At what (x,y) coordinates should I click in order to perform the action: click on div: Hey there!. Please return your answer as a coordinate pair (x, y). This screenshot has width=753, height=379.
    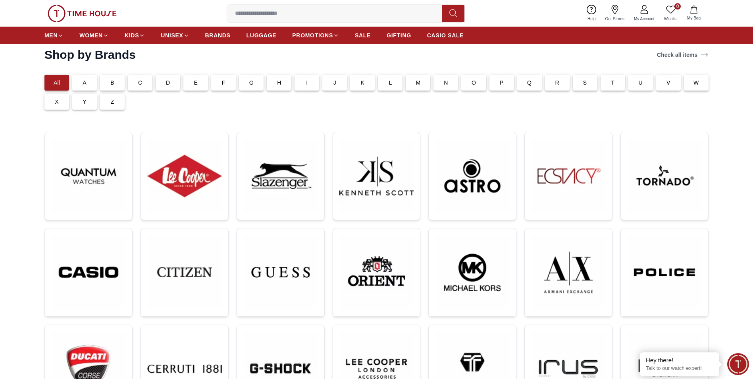
    Looking at the image, I should click on (680, 360).